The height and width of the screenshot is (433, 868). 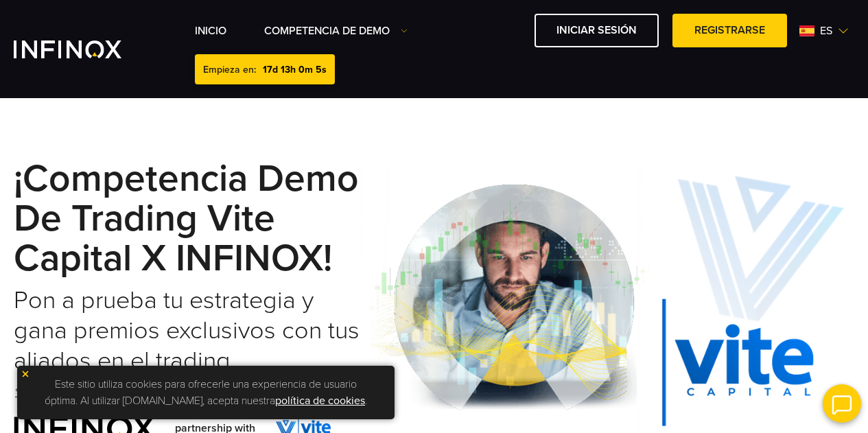 What do you see at coordinates (295, 69) in the screenshot?
I see `span: 17d 13h 0m 5s` at bounding box center [295, 69].